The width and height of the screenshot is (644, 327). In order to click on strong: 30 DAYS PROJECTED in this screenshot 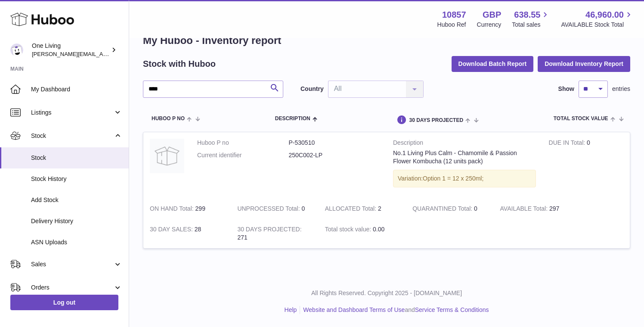, I will do `click(269, 230)`.